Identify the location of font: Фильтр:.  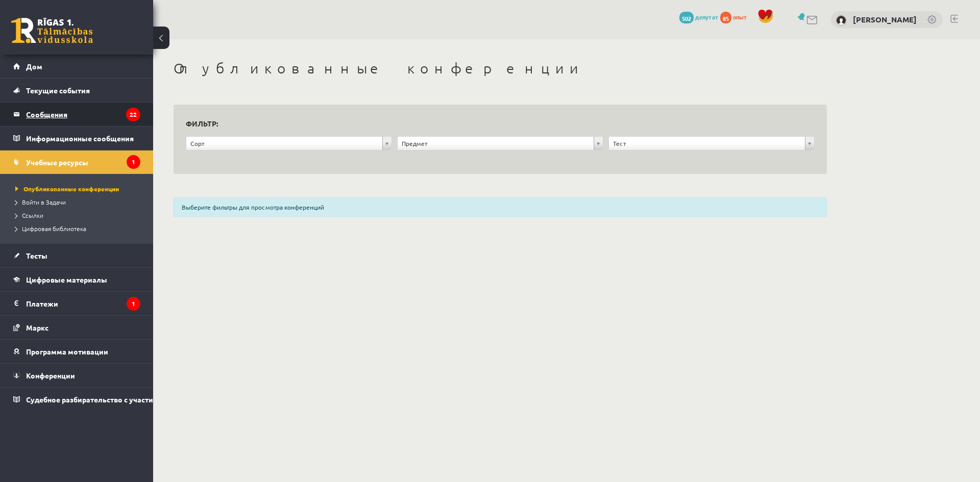
(202, 123).